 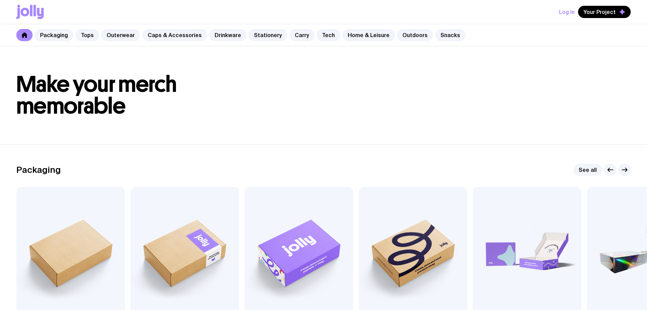 What do you see at coordinates (268, 35) in the screenshot?
I see `a: Stationery` at bounding box center [268, 35].